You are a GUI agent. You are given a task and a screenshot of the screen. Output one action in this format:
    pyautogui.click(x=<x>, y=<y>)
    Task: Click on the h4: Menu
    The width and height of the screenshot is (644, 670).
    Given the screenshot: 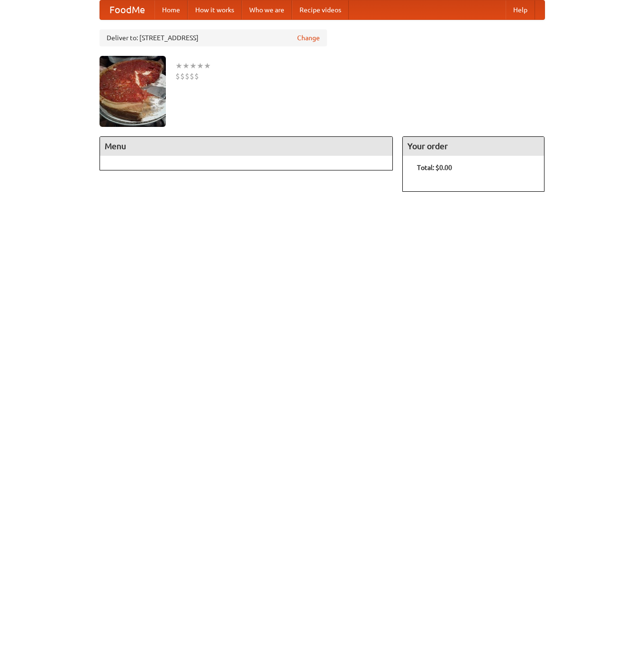 What is the action you would take?
    pyautogui.click(x=246, y=146)
    